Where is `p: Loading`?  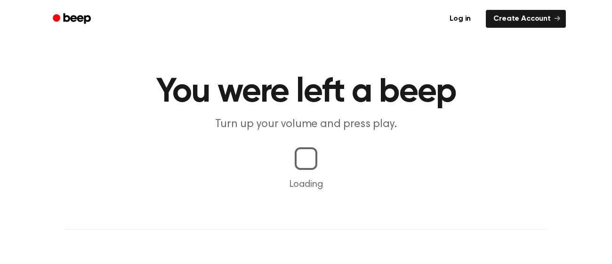
p: Loading is located at coordinates (306, 185).